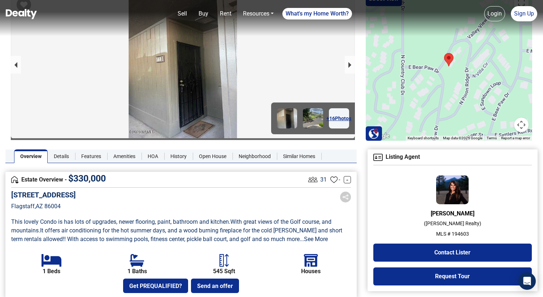 The image size is (543, 297). I want to click on a: Sell, so click(182, 14).